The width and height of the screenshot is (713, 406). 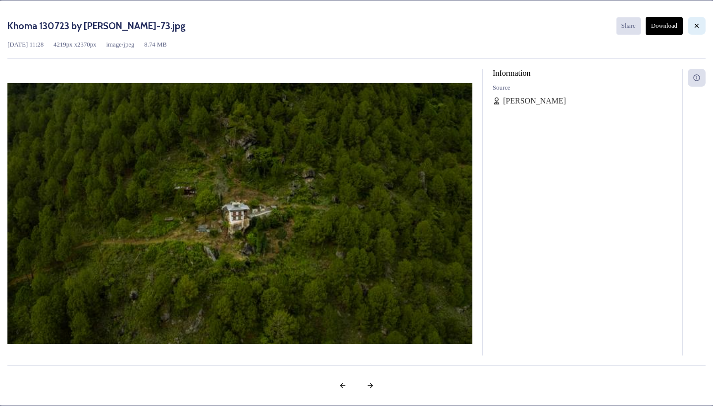 I want to click on img: Khoma%2520130723%2520by%2520Amp%2520Sripimanwat-73.jpg, so click(x=240, y=213).